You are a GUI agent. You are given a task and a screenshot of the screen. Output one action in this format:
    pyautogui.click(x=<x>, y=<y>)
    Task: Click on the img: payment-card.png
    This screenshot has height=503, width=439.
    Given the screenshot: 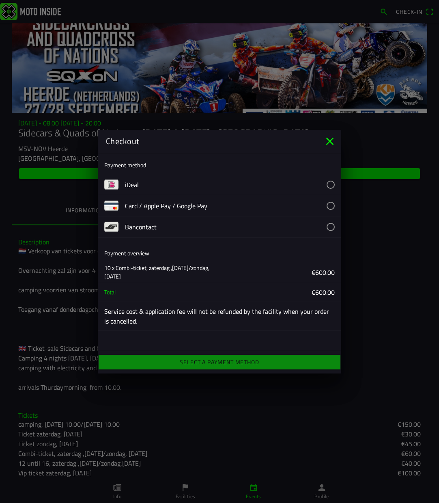 What is the action you would take?
    pyautogui.click(x=111, y=205)
    